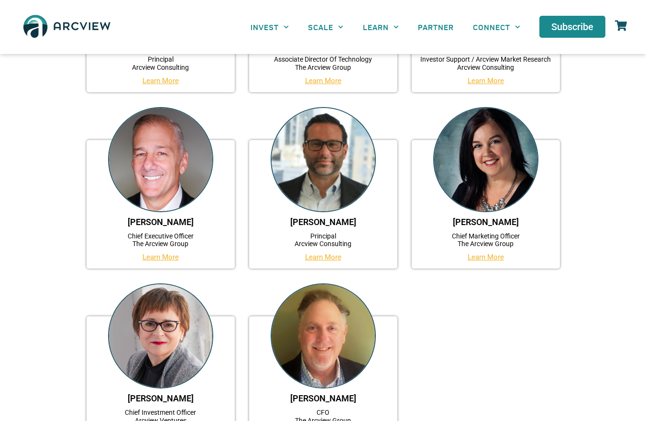  What do you see at coordinates (573, 27) in the screenshot?
I see `span: Subscribe` at bounding box center [573, 27].